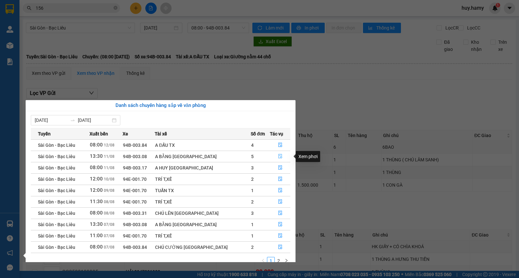 The width and height of the screenshot is (519, 278). What do you see at coordinates (109, 145) in the screenshot?
I see `span: 12/08` at bounding box center [109, 145].